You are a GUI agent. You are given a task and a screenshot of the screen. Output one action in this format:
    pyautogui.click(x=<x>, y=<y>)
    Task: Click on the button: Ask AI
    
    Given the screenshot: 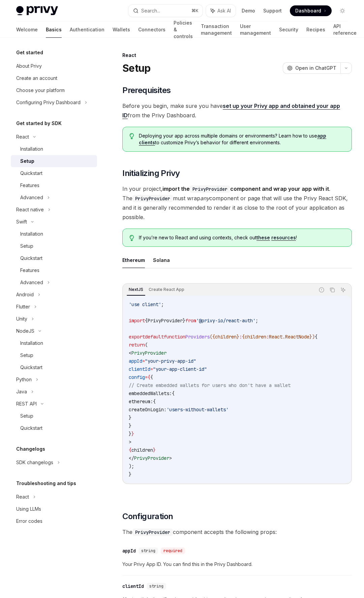 What is the action you would take?
    pyautogui.click(x=343, y=290)
    